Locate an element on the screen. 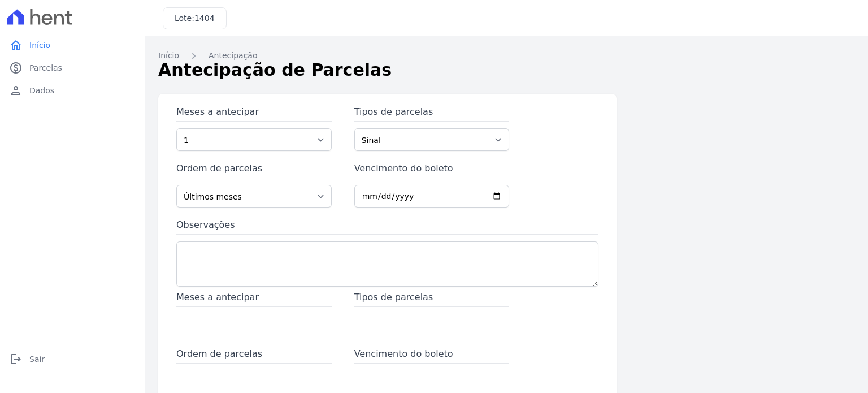 The width and height of the screenshot is (868, 393). i: home is located at coordinates (16, 45).